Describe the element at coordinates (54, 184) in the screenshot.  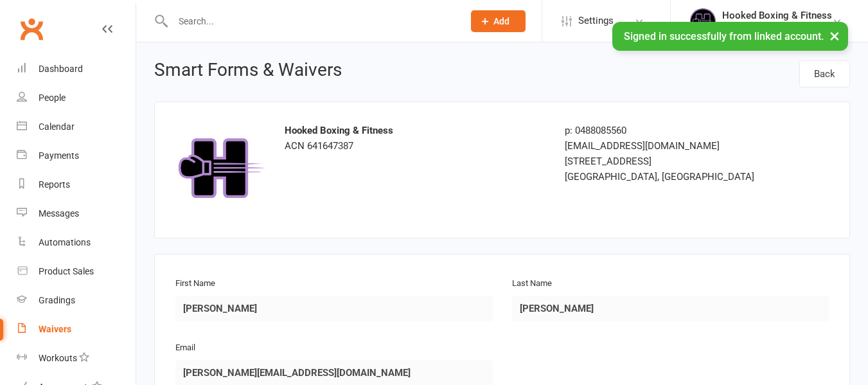
I see `div: Reports` at that location.